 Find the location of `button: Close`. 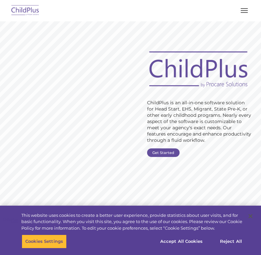

button: Close is located at coordinates (251, 216).